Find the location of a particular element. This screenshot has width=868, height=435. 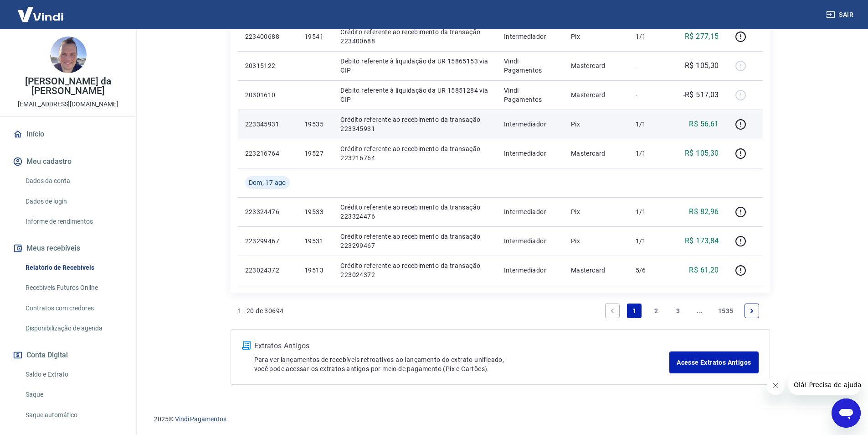

a: Page 2 is located at coordinates (656, 310).